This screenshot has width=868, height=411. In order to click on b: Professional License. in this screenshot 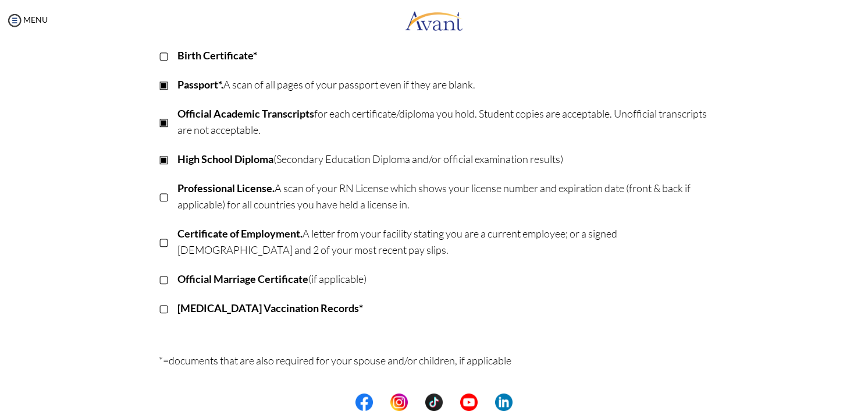, I will do `click(226, 188)`.